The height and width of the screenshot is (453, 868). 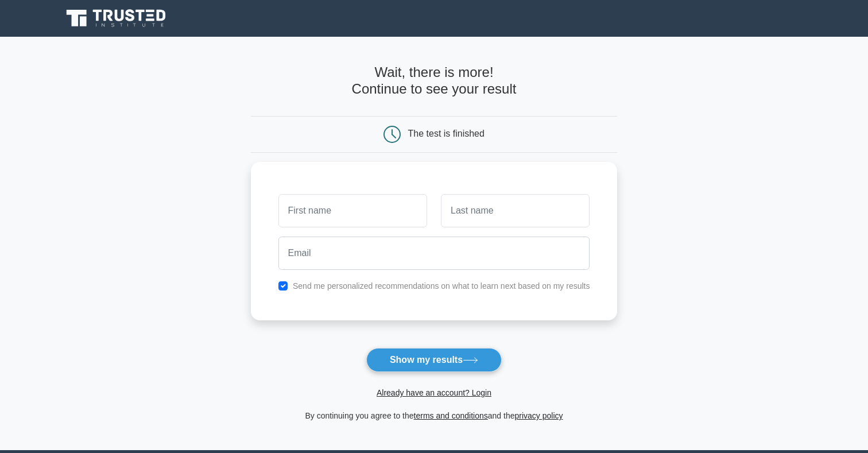 I want to click on div: The test is finished, so click(x=446, y=133).